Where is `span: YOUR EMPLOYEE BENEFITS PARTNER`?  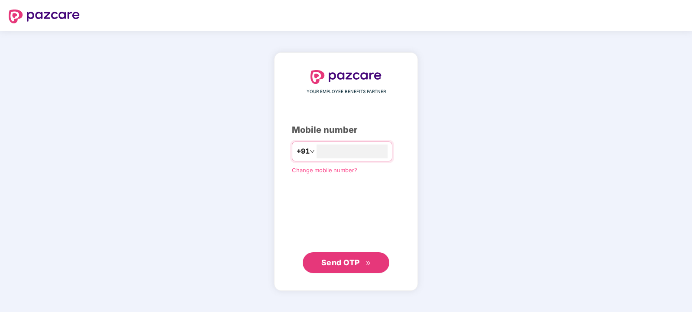
span: YOUR EMPLOYEE BENEFITS PARTNER is located at coordinates (346, 92).